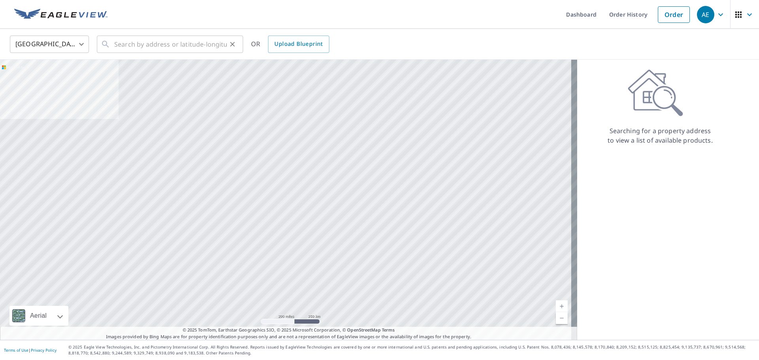 The image size is (759, 360). I want to click on span: © 2025 TomTom, Earthstar Geographics SIO, © 2025 Microsoft Corporation, ©, so click(289, 330).